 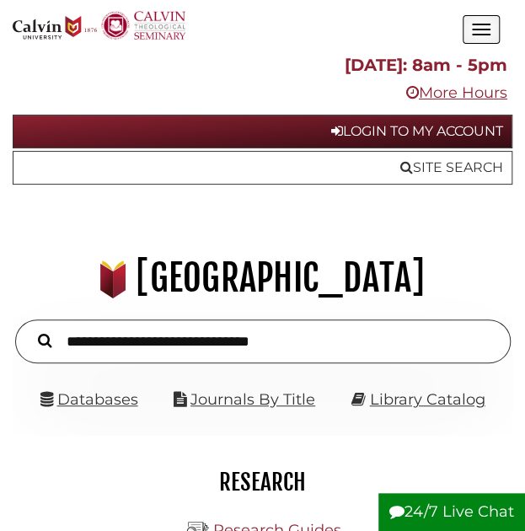 I want to click on i: Search, so click(x=45, y=341).